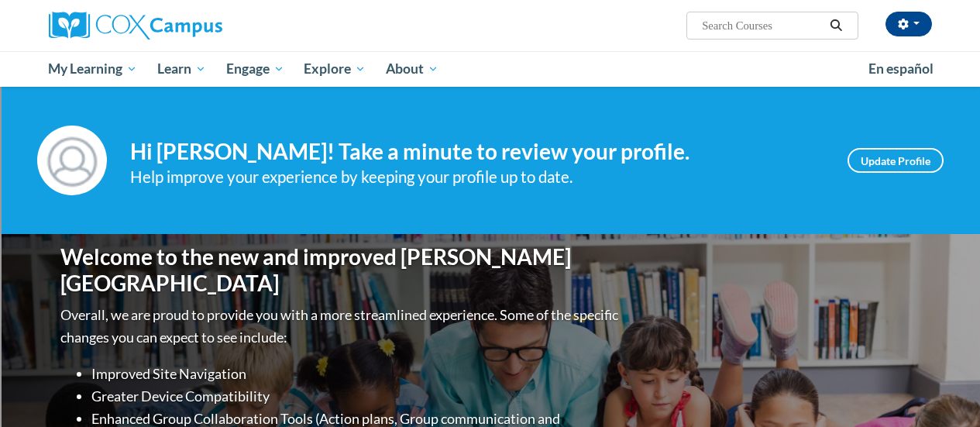  What do you see at coordinates (181, 69) in the screenshot?
I see `a: Learn` at bounding box center [181, 69].